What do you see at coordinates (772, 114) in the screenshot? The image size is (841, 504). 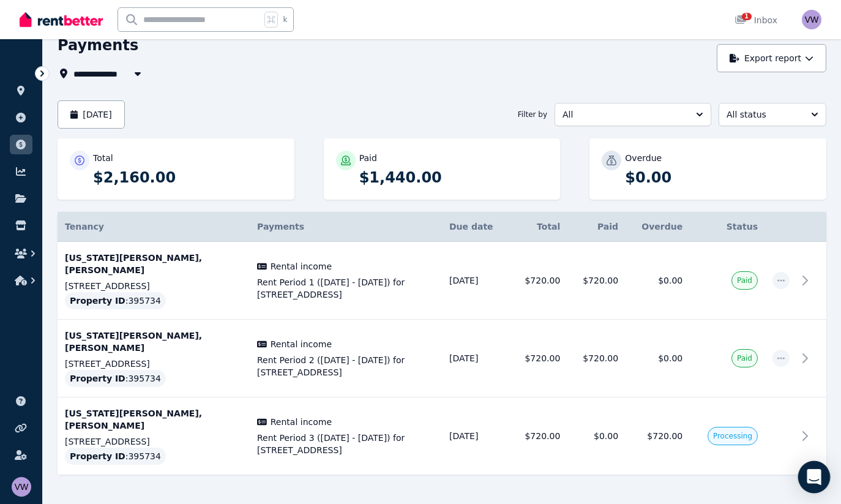 I see `button: All status` at bounding box center [772, 114].